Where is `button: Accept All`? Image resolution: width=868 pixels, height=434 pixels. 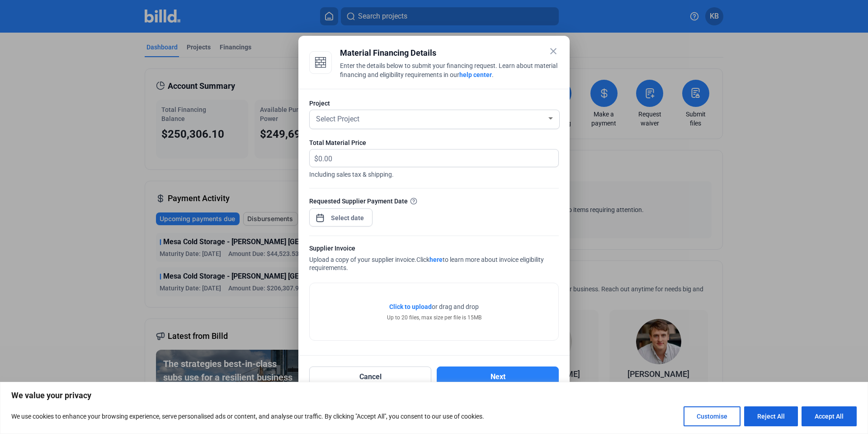
button: Accept All is located at coordinates (829, 416).